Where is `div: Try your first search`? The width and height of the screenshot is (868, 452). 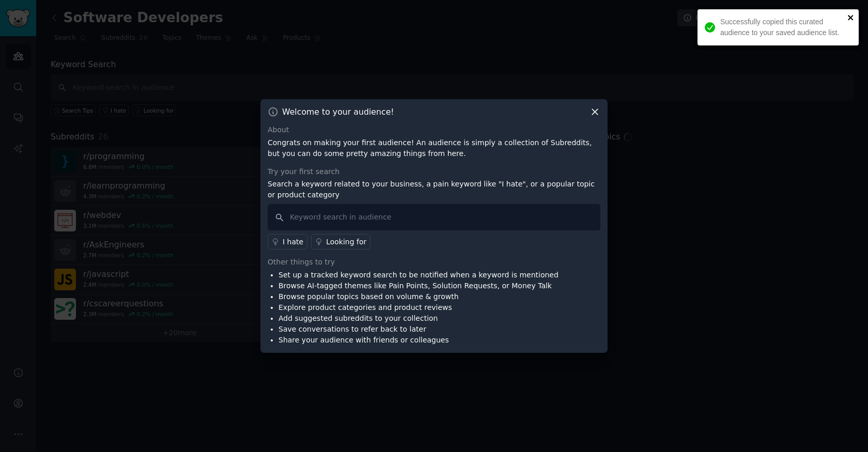 div: Try your first search is located at coordinates (434, 172).